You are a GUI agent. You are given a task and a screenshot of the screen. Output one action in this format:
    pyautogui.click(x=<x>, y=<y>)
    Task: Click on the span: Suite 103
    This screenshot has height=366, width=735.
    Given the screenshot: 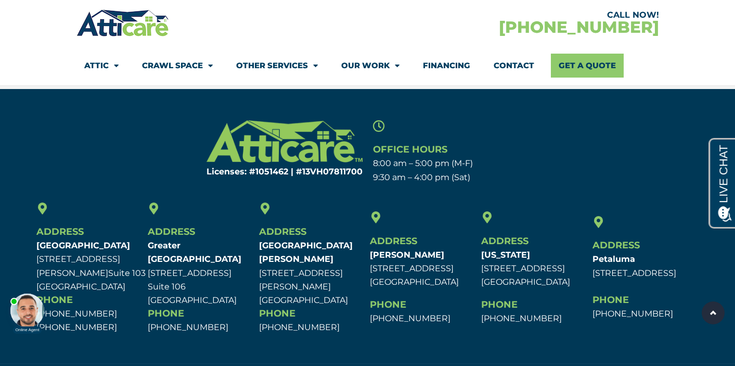 What is the action you would take?
    pyautogui.click(x=127, y=273)
    